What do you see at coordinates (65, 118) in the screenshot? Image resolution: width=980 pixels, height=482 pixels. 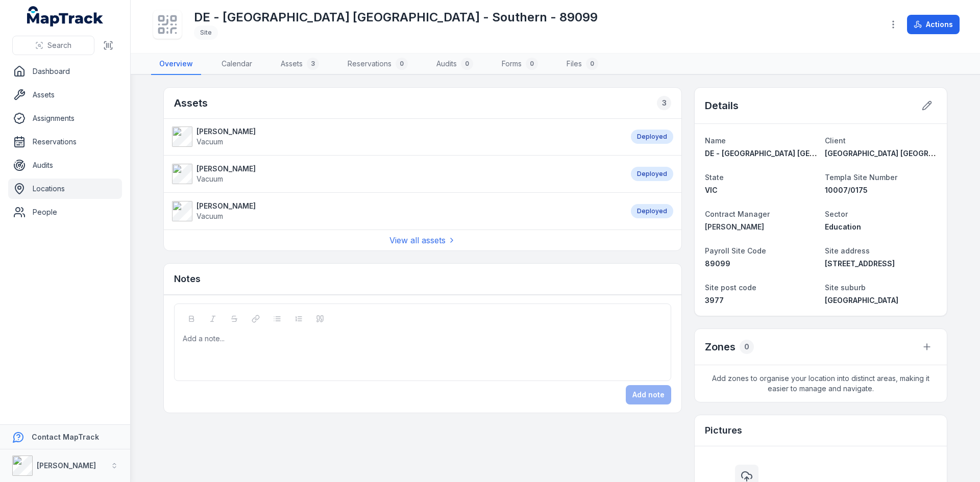 I see `a: Assignments` at bounding box center [65, 118].